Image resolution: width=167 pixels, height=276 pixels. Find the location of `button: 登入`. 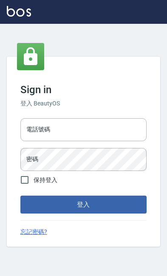

button: 登入 is located at coordinates (83, 205).